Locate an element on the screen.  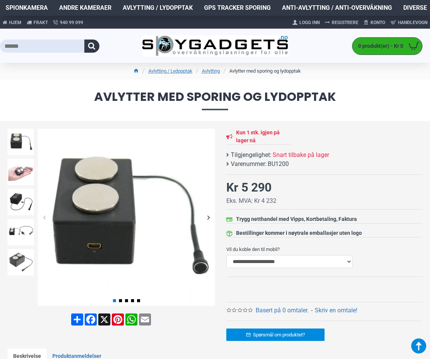
span: Go to slide 1 is located at coordinates (115, 301).